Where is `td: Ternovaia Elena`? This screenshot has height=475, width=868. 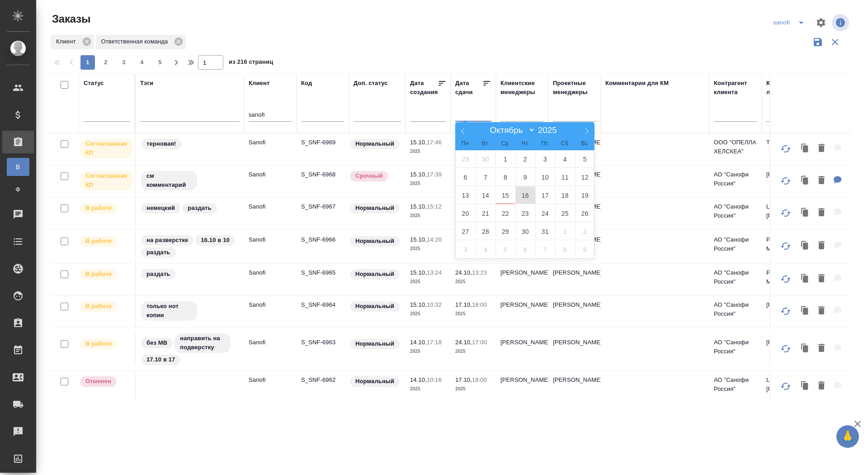
td: Ternovaia Elena is located at coordinates (788, 149).